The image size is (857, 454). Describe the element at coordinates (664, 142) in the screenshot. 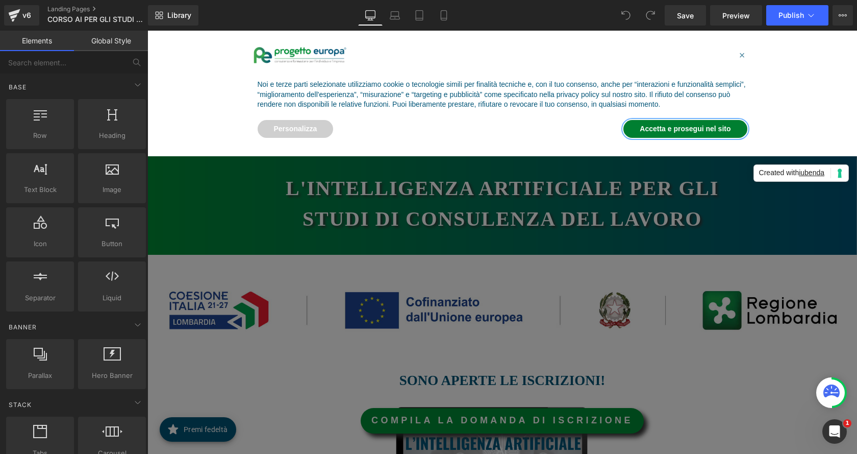

I see `span: iubenda` at that location.